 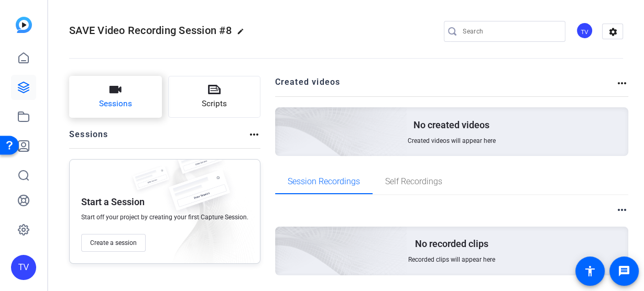 I want to click on span: Create a session, so click(x=113, y=243).